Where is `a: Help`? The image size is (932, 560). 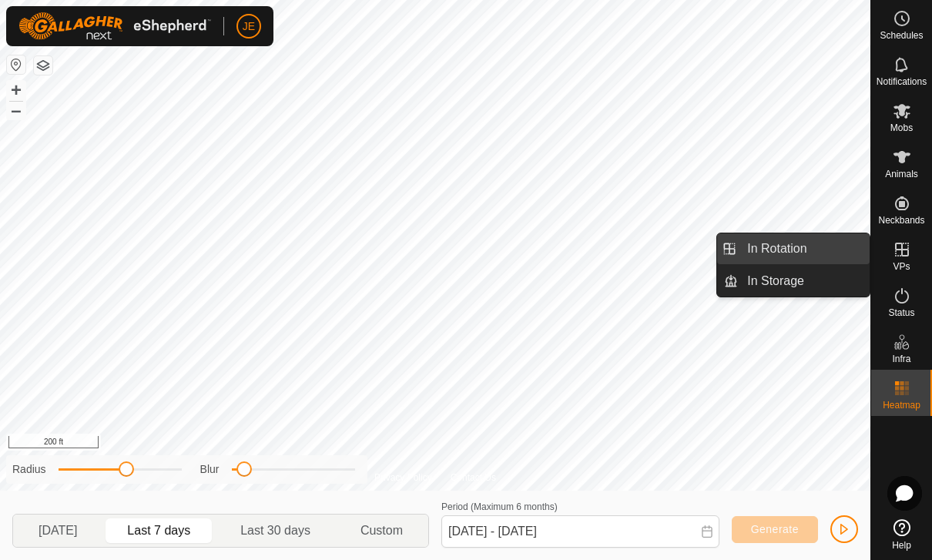
a: Help is located at coordinates (901, 535).